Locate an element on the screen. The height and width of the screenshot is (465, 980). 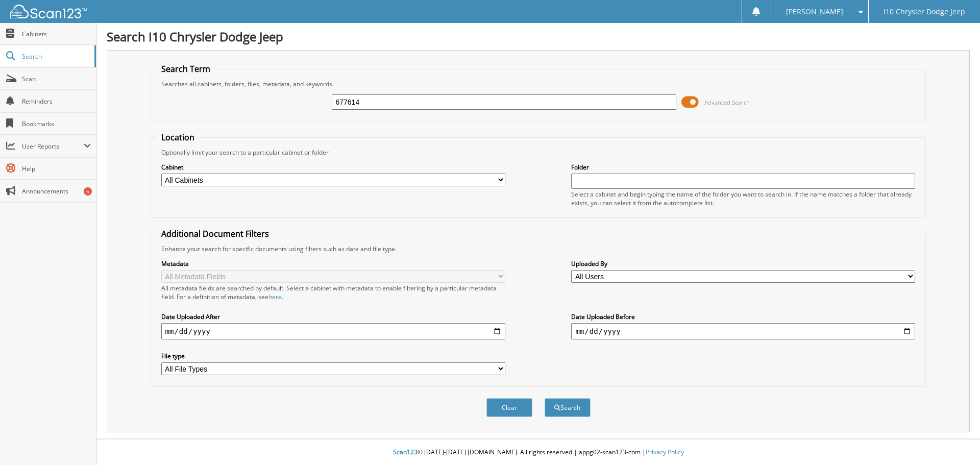
label: Metadata is located at coordinates (333, 264).